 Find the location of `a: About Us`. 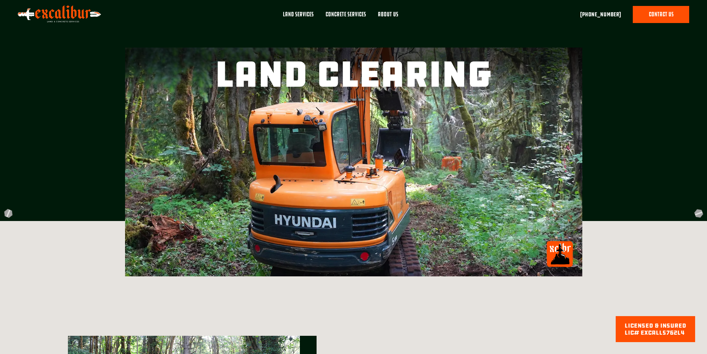

a: About Us is located at coordinates (388, 17).